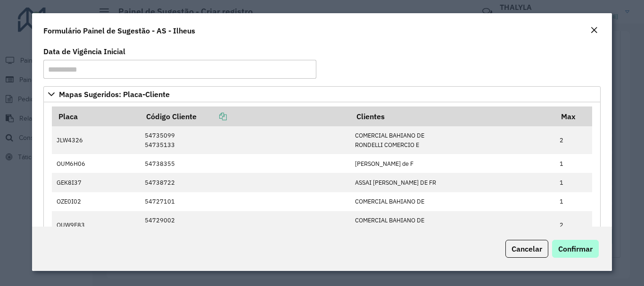 The image size is (644, 286). I want to click on td: GEK8I37, so click(95, 183).